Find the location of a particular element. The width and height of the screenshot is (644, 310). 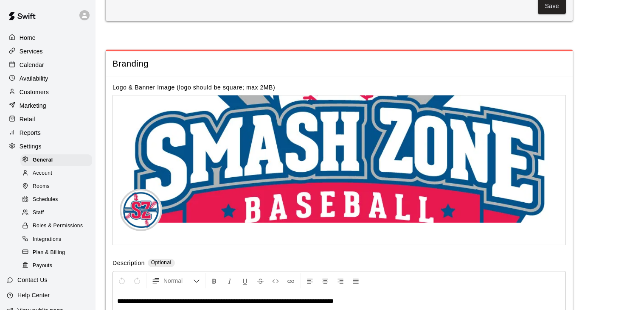

label: Description is located at coordinates (128, 263).